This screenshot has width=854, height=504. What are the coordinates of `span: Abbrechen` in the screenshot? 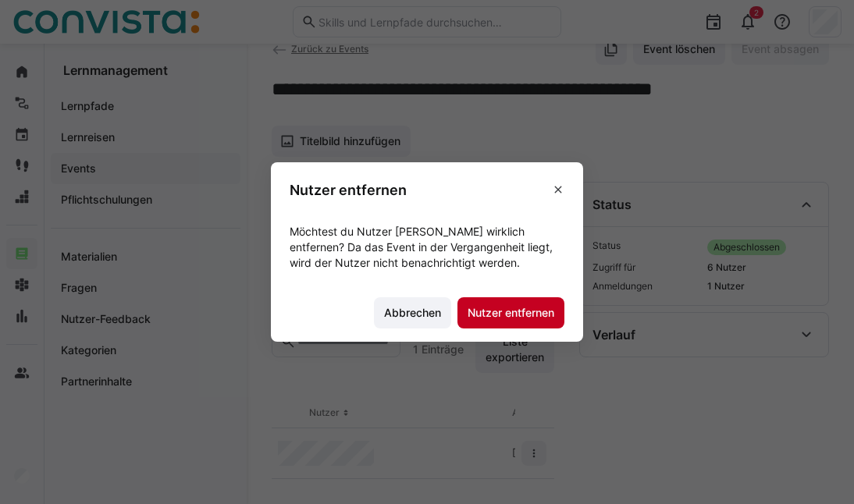 It's located at (412, 313).